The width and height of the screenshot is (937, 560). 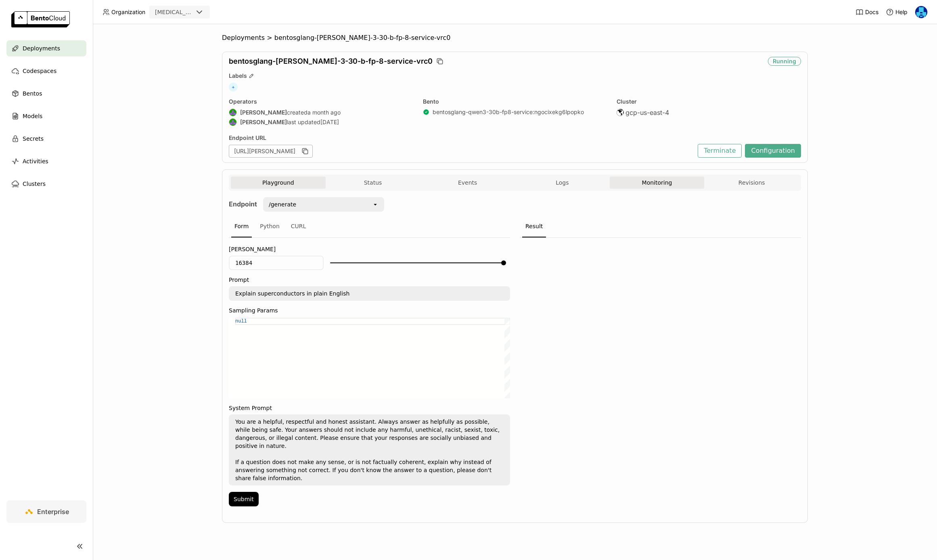 I want to click on div: Labels, so click(x=514, y=76).